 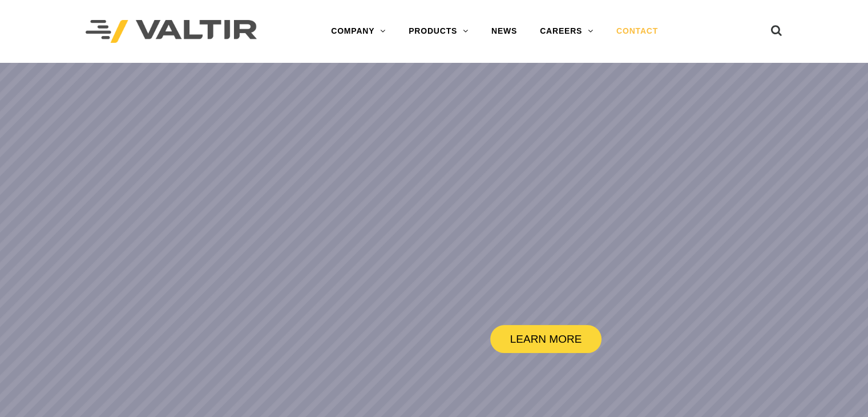 What do you see at coordinates (438, 31) in the screenshot?
I see `a: PRODUCTS` at bounding box center [438, 31].